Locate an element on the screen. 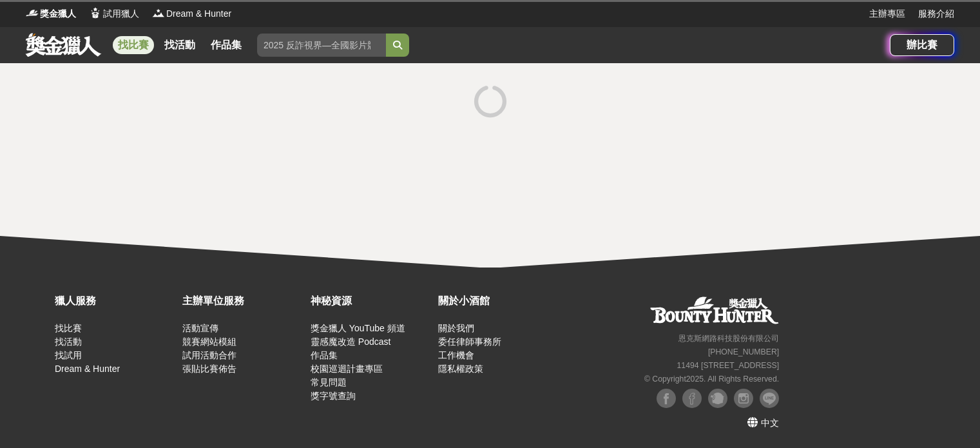  a: Logo試用獵人 is located at coordinates (114, 14).